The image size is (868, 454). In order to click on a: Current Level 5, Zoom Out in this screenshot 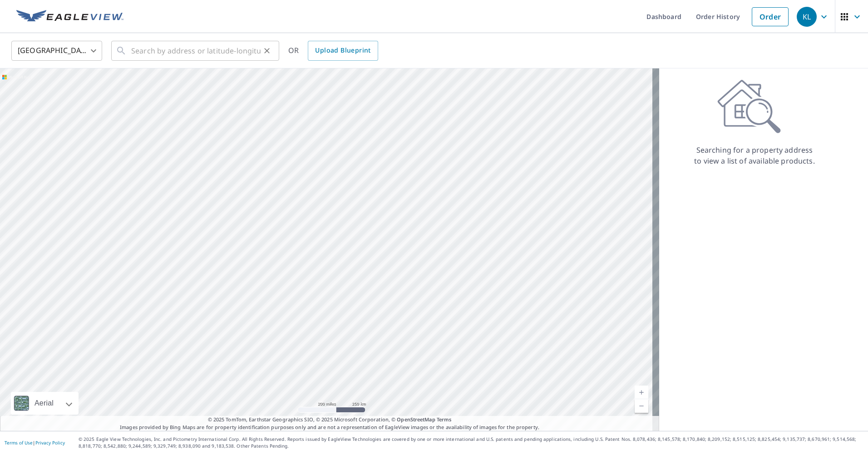, I will do `click(642, 406)`.